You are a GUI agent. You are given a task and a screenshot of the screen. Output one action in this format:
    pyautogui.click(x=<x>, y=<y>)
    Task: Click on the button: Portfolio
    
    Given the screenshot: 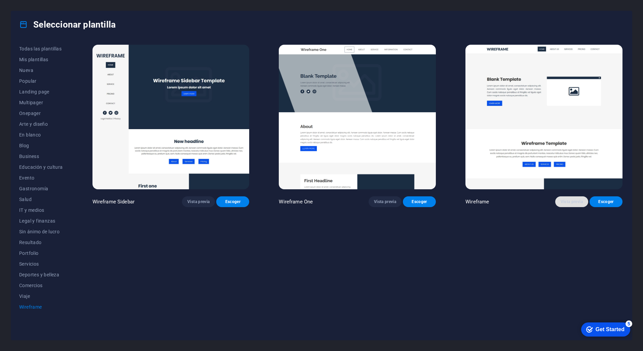 What is the action you would take?
    pyautogui.click(x=41, y=253)
    